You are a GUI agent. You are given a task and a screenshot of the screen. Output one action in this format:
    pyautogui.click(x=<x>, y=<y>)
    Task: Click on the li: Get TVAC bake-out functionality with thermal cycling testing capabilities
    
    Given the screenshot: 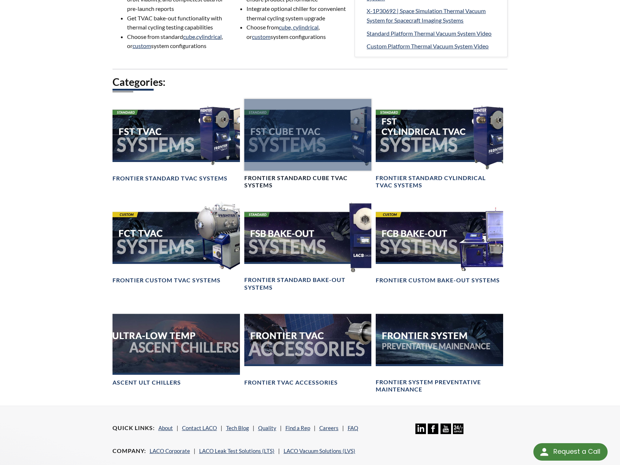 What is the action you would take?
    pyautogui.click(x=177, y=23)
    